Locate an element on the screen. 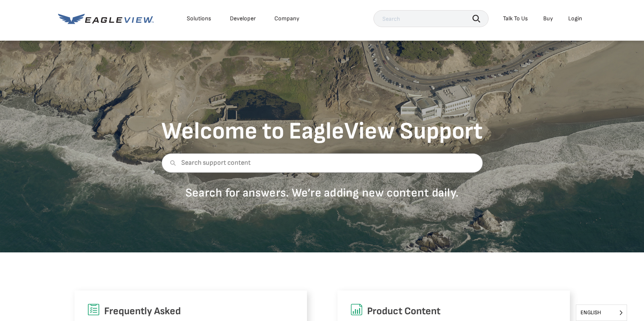 This screenshot has height=321, width=644. p: Search for answers. We’re adding new content daily. is located at coordinates (322, 193).